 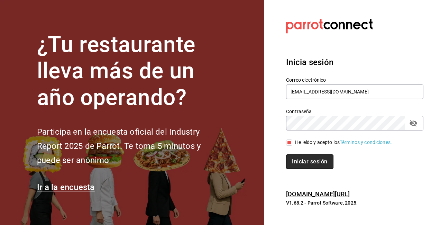 I want to click on div: He leído y acepto los, so click(x=343, y=142).